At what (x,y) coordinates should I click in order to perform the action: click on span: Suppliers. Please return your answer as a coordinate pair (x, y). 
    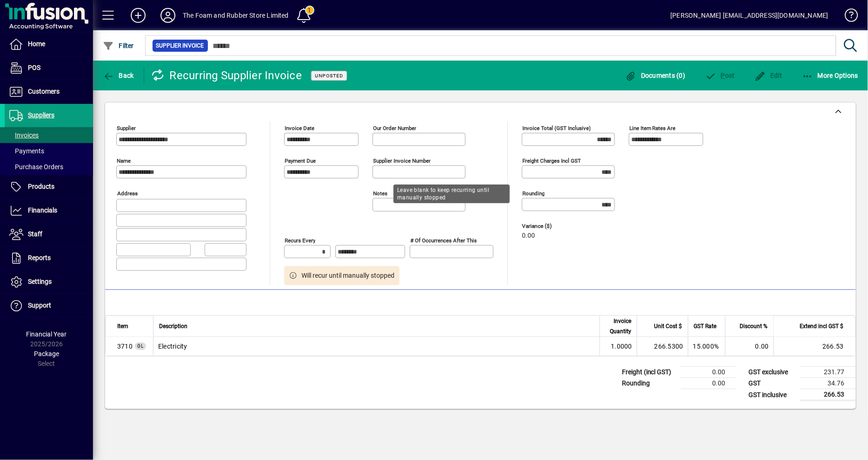
    Looking at the image, I should click on (41, 115).